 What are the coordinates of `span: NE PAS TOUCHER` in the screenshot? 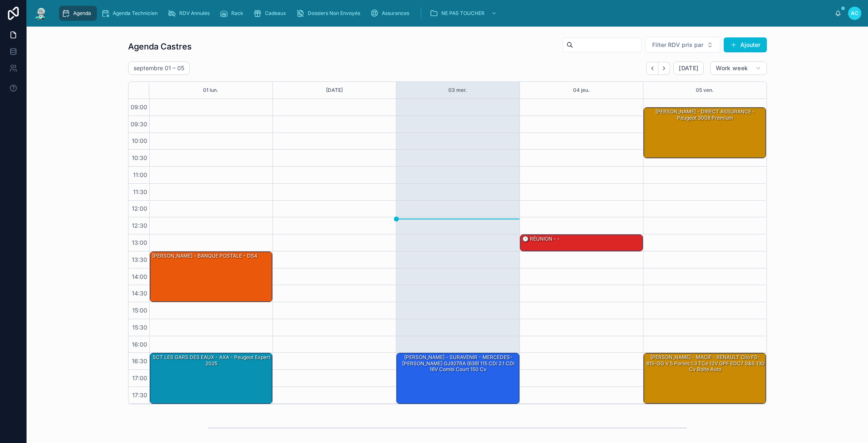 It's located at (463, 13).